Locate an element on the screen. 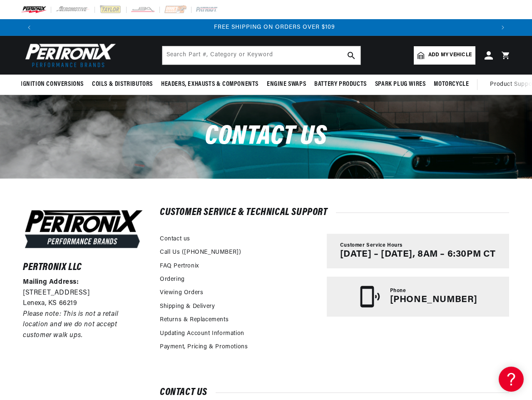 The image size is (532, 400). a: Contact us is located at coordinates (175, 239).